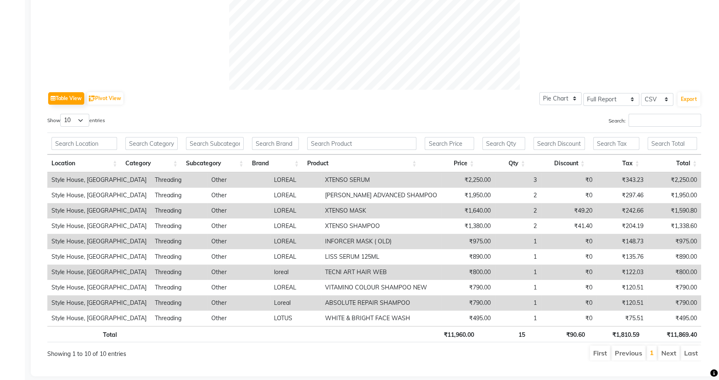 The width and height of the screenshot is (719, 380). Describe the element at coordinates (518, 180) in the screenshot. I see `td: 3` at that location.